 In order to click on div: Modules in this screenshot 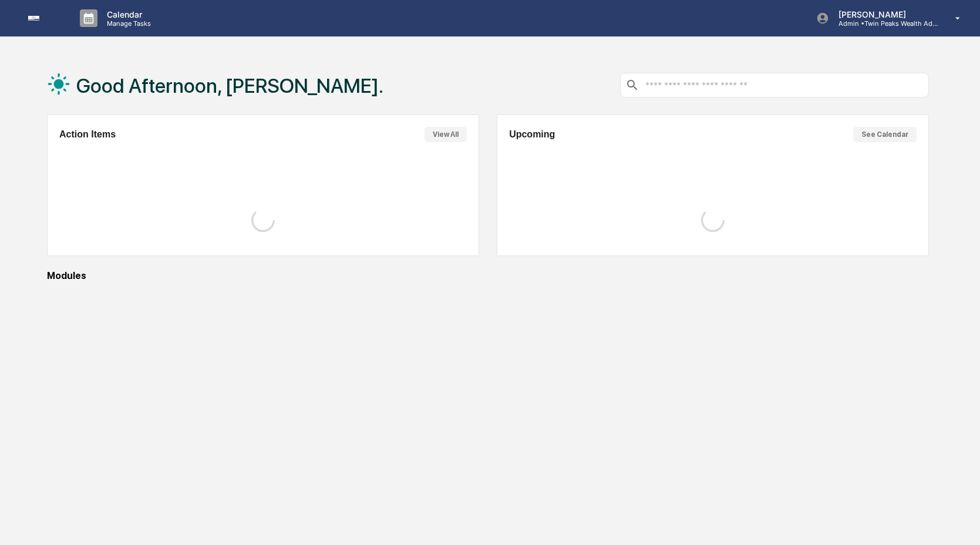, I will do `click(488, 275)`.